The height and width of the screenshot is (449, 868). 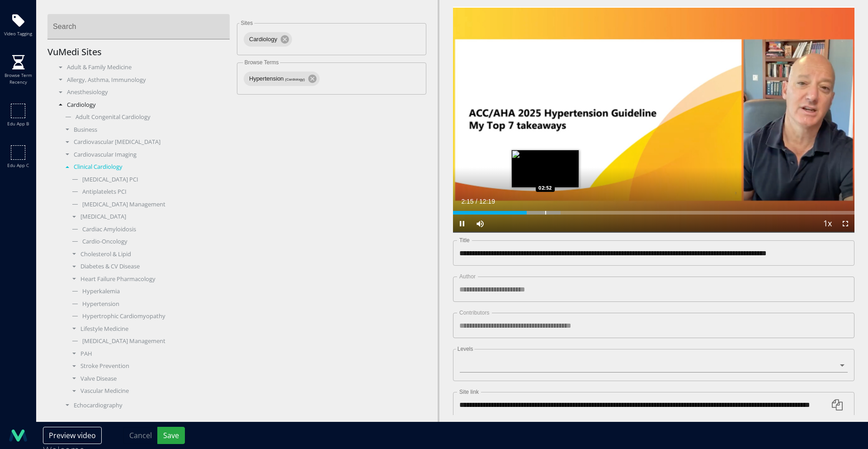 I want to click on span: 12:19, so click(x=487, y=201).